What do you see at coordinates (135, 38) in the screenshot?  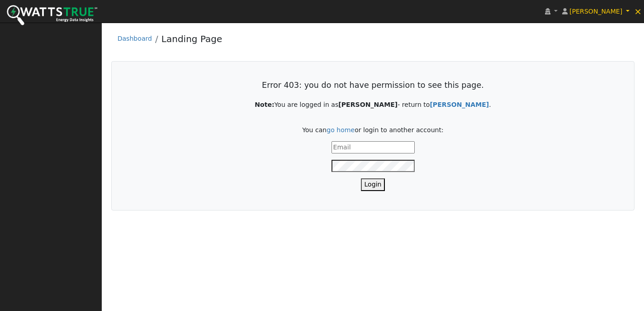 I see `a: Dashboard` at bounding box center [135, 38].